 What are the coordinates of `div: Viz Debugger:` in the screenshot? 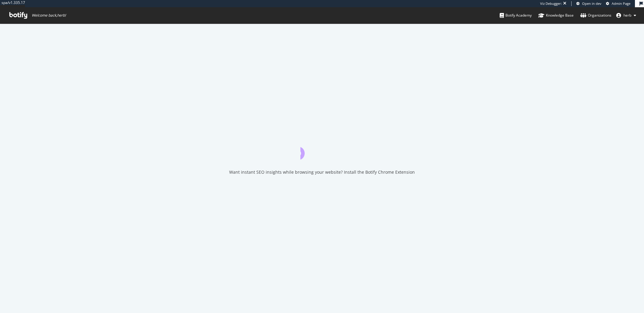 It's located at (551, 3).